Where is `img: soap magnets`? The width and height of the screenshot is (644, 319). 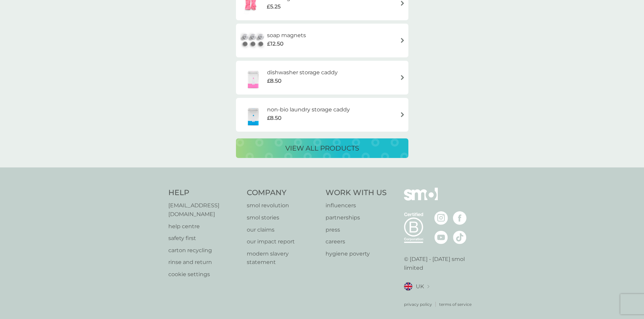
img: soap magnets is located at coordinates (253, 41).